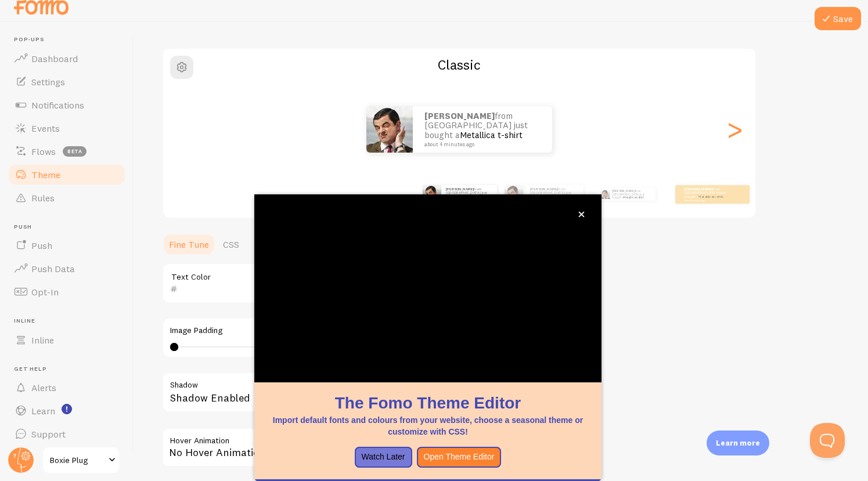  Describe the element at coordinates (459, 457) in the screenshot. I see `button: Open Theme Editor` at that location.